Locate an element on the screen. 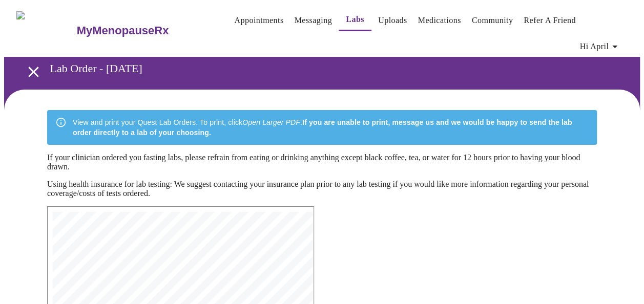 This screenshot has height=304, width=644. button: Refer a Friend is located at coordinates (550, 20).